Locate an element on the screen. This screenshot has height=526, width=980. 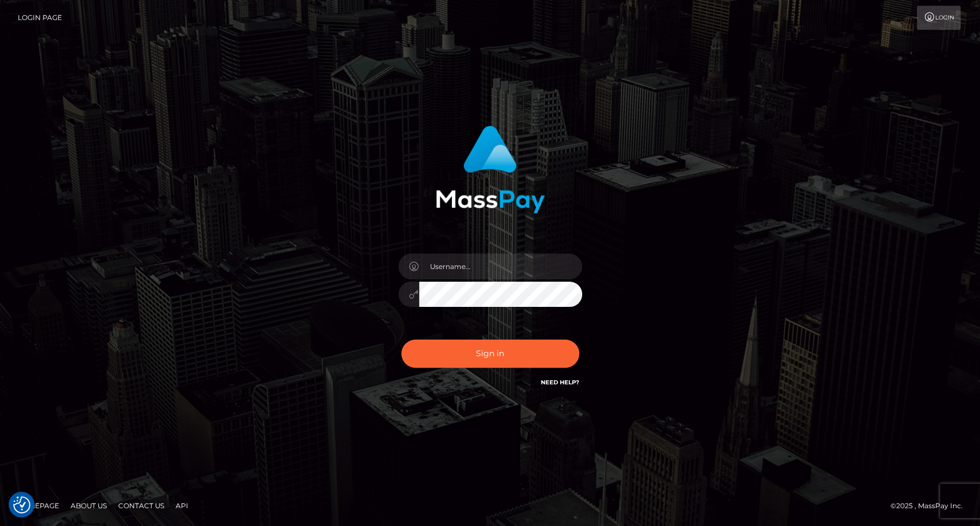
div: © 2025 , MassPay Inc. is located at coordinates (931, 507).